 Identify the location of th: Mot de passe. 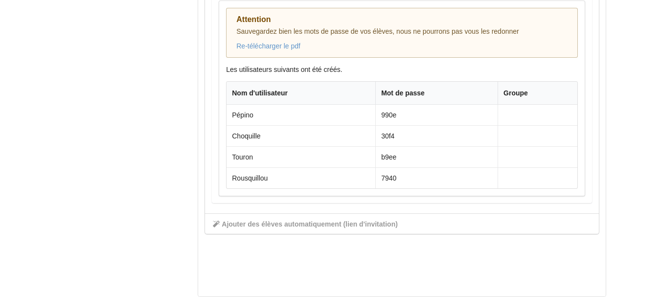
(437, 93).